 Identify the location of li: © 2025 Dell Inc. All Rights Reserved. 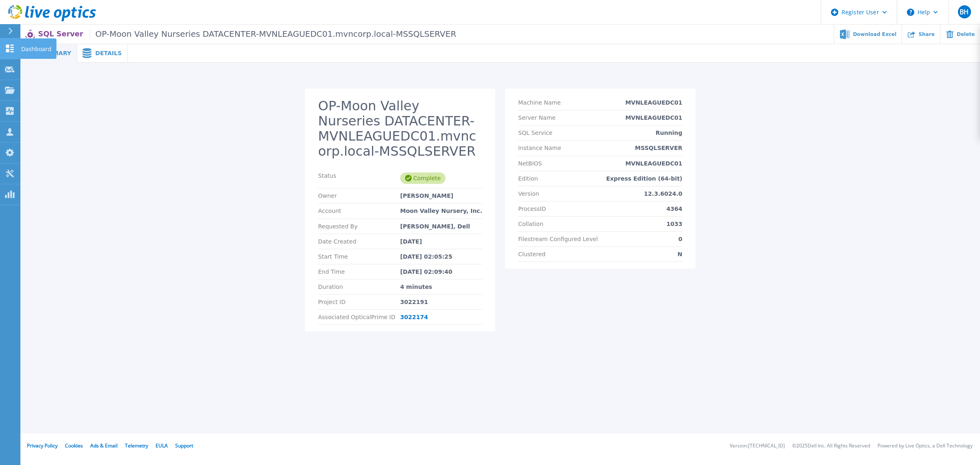
(831, 445).